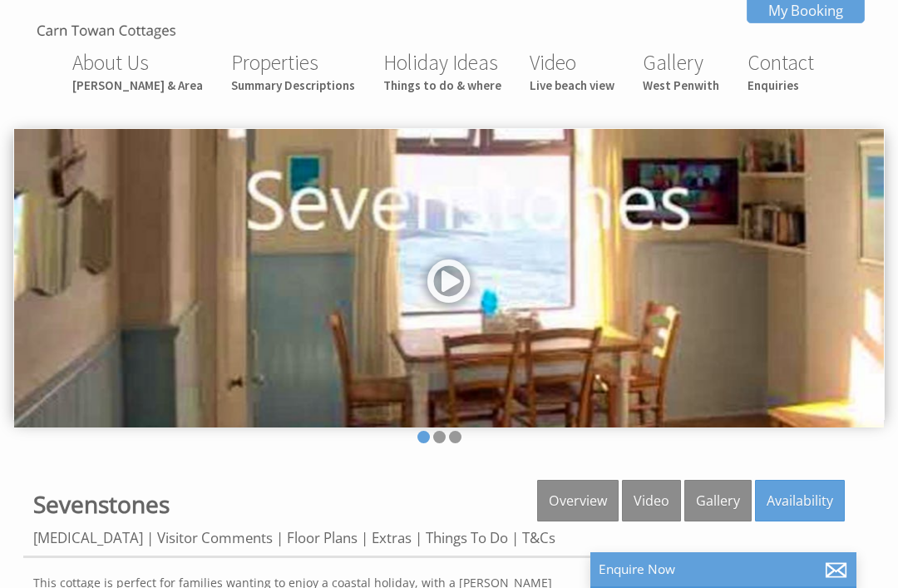 Image resolution: width=898 pixels, height=588 pixels. Describe the element at coordinates (650, 501) in the screenshot. I see `a: Video` at that location.